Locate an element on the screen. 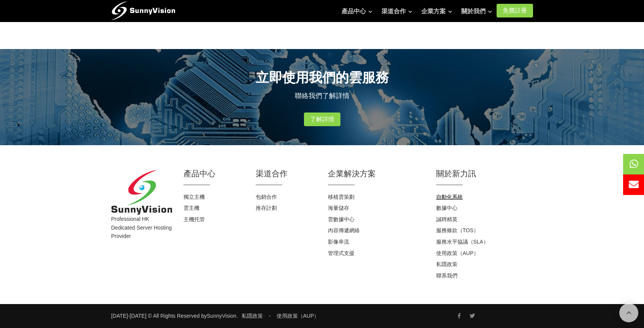 This screenshot has width=644, height=328. a: 服務條款（TOS） is located at coordinates (457, 230).